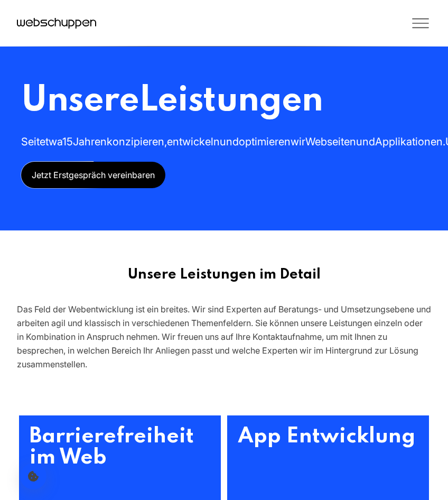 The image size is (448, 500). I want to click on span: Webseiten, so click(330, 142).